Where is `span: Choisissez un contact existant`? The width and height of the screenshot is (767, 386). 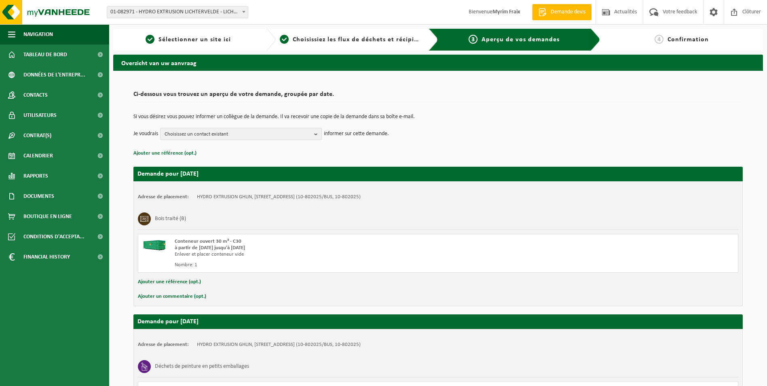
span: Choisissez un contact existant is located at coordinates (238, 134).